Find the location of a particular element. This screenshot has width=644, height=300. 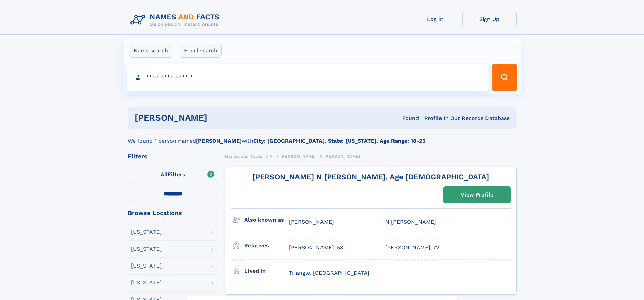

h3: Relatives is located at coordinates (267, 246).